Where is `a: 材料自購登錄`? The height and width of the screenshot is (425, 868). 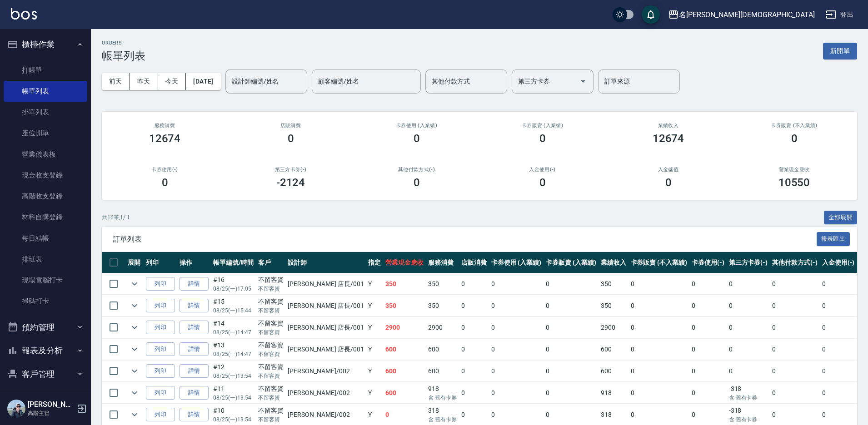 a: 材料自購登錄 is located at coordinates (45, 217).